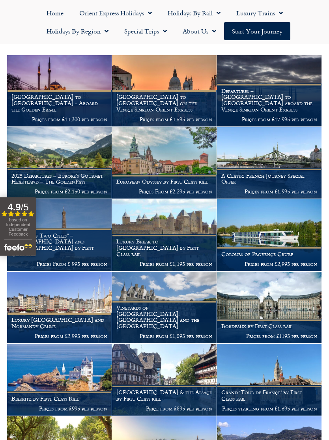 The width and height of the screenshot is (329, 440). I want to click on a: Grand ‘Tour de France’ by First Class rail Prices starting from £1,695 per person, so click(269, 380).